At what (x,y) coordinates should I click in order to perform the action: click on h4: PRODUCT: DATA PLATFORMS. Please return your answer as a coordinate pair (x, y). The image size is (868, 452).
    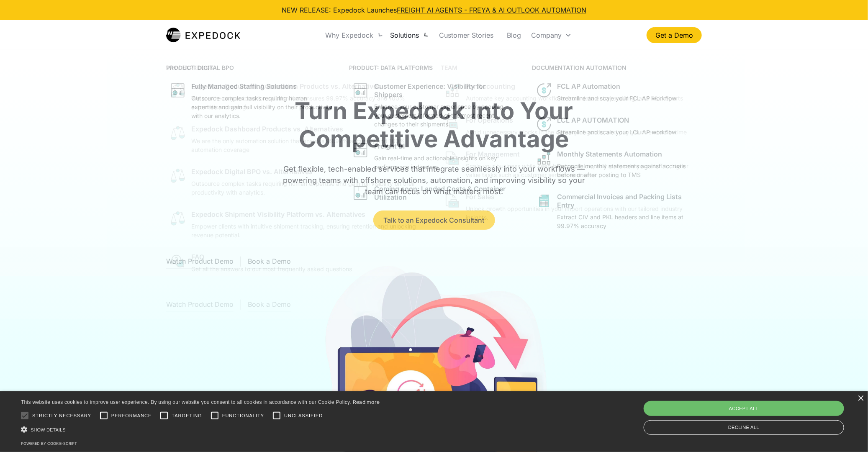
    Looking at the image, I should click on (434, 67).